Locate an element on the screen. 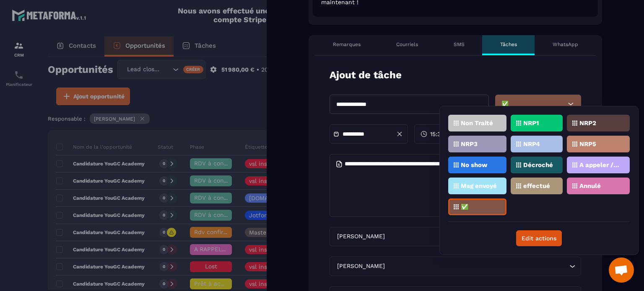 This screenshot has height=291, width=644. p: NRP2 is located at coordinates (587, 123).